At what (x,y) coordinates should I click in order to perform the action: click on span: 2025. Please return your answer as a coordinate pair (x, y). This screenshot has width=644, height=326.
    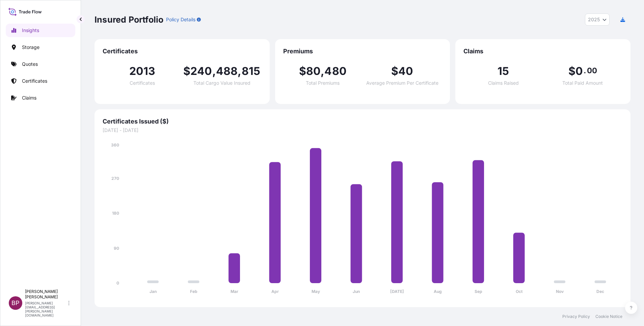
    Looking at the image, I should click on (593, 19).